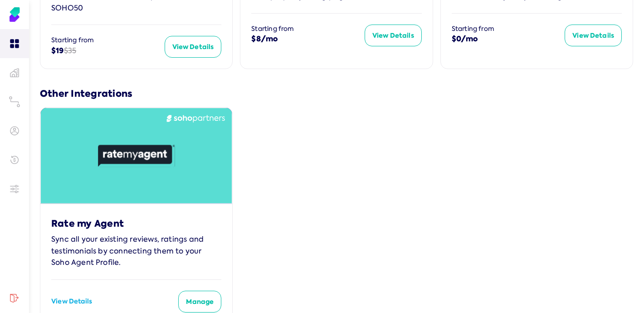 The image size is (644, 313). What do you see at coordinates (200, 301) in the screenshot?
I see `button: Manage` at bounding box center [200, 301].